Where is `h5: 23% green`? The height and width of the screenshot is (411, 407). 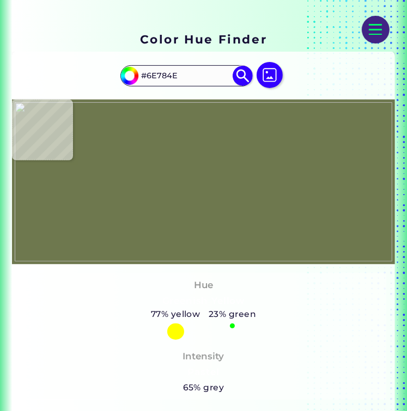 h5: 23% green is located at coordinates (232, 315).